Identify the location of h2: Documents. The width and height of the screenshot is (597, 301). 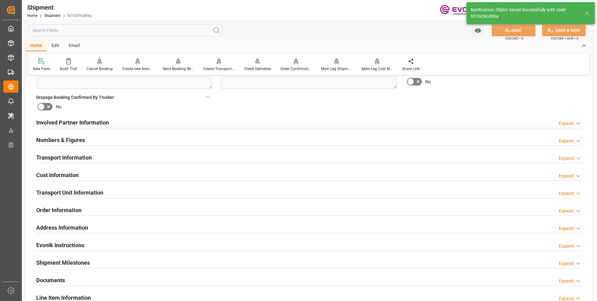
(51, 280).